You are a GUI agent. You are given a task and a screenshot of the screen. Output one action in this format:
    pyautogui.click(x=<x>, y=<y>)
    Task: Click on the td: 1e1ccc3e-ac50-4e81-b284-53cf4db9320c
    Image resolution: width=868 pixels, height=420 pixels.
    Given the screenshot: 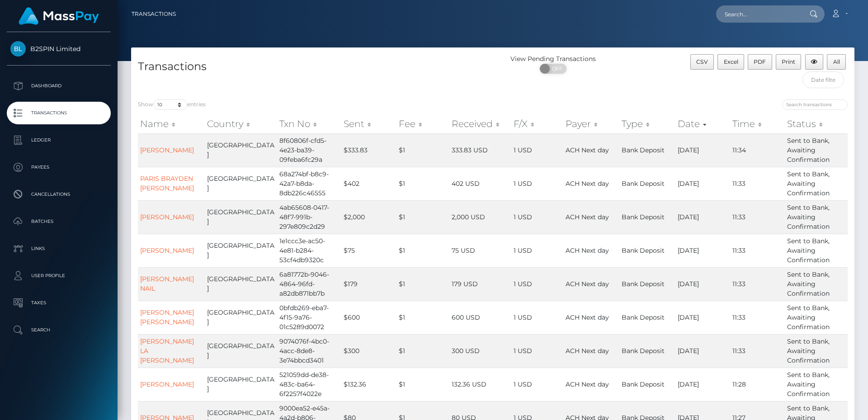 What is the action you would take?
    pyautogui.click(x=309, y=250)
    